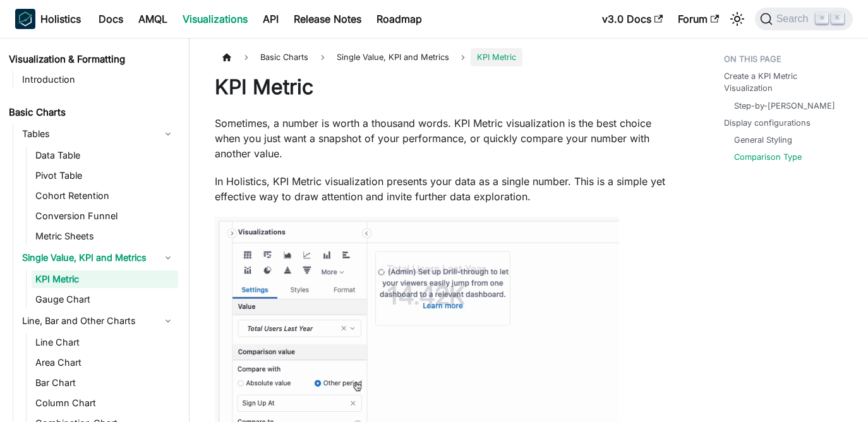 The image size is (868, 422). I want to click on a: API, so click(270, 19).